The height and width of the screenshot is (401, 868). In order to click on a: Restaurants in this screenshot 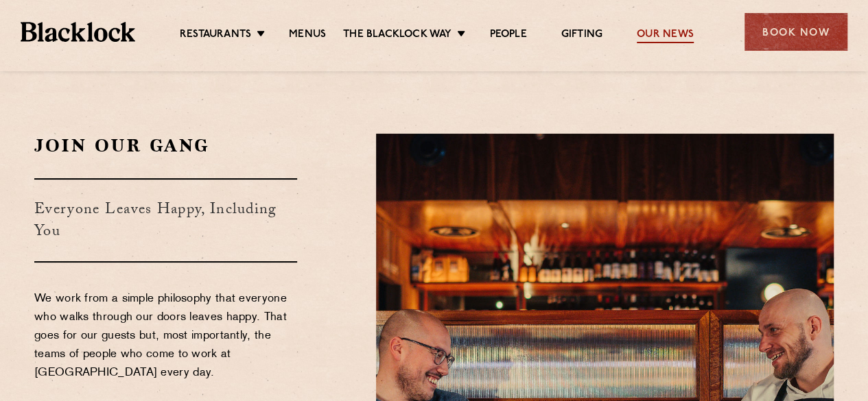, I will do `click(215, 35)`.